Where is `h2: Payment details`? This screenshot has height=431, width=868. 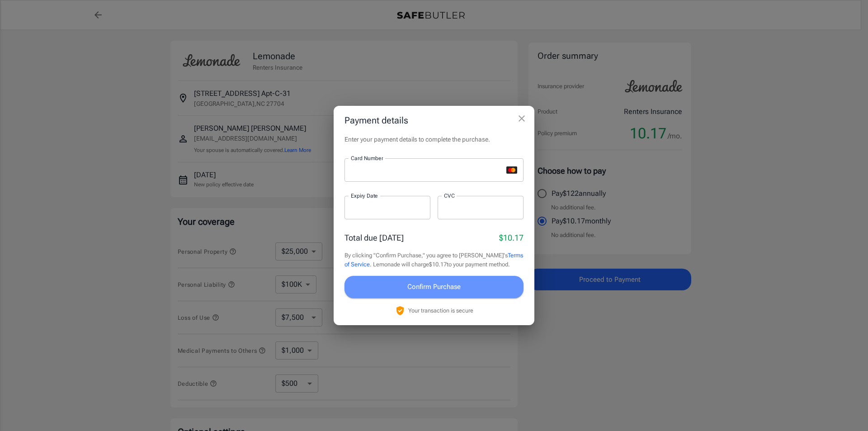
h2: Payment details is located at coordinates (434, 120).